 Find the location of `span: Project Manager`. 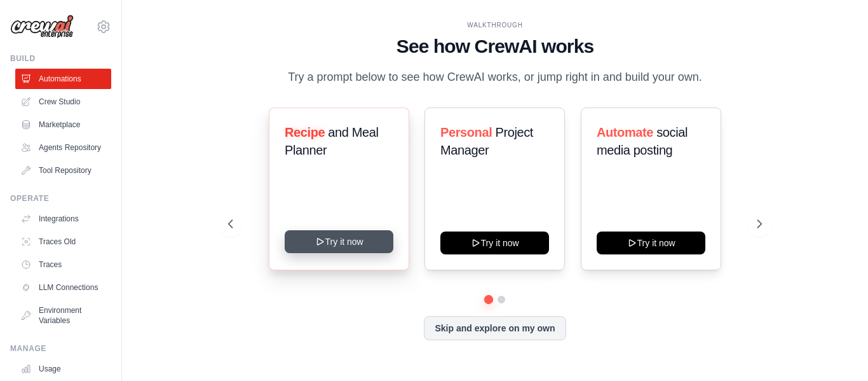

span: Project Manager is located at coordinates (487, 141).